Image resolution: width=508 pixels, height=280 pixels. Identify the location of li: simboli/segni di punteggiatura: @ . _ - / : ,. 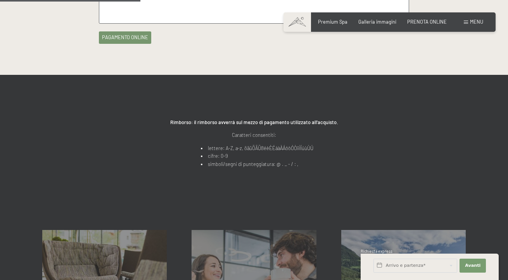
(257, 164).